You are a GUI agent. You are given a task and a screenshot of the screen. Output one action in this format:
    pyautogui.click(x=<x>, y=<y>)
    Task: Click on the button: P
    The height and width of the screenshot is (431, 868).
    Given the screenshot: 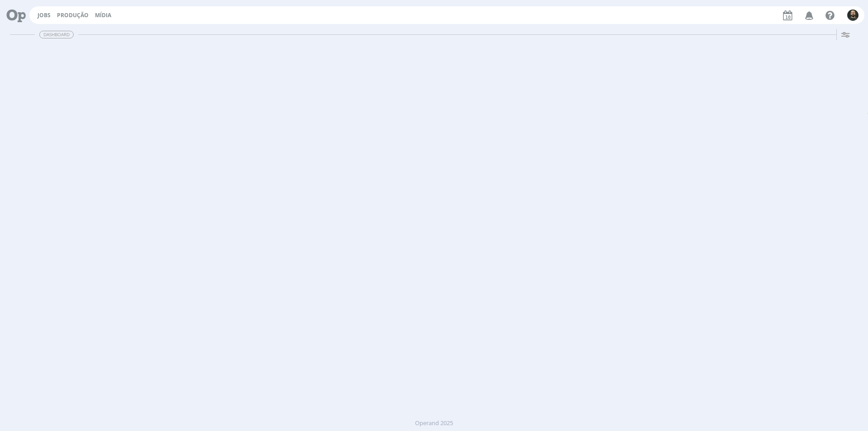 What is the action you would take?
    pyautogui.click(x=852, y=15)
    